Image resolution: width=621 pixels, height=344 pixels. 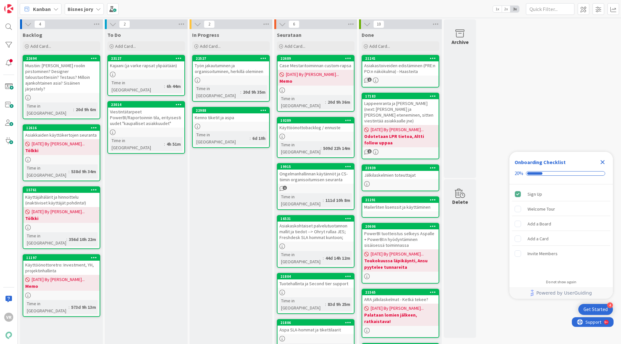 What do you see at coordinates (316, 128) in the screenshot?
I see `div: Käyttöönottobacklog / ennuste` at bounding box center [316, 128].